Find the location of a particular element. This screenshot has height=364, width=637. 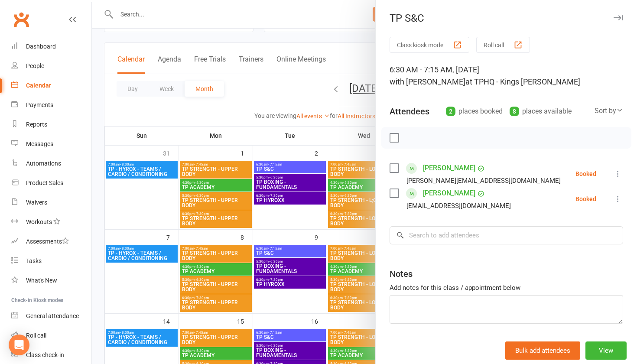

a: Reports is located at coordinates (52, 125).